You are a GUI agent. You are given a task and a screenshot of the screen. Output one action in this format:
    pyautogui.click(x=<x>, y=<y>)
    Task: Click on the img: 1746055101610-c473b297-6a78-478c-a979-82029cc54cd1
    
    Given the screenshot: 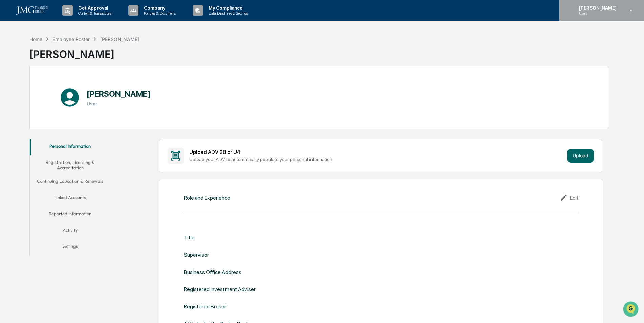 What is the action you would take?
    pyautogui.click(x=13, y=58)
    